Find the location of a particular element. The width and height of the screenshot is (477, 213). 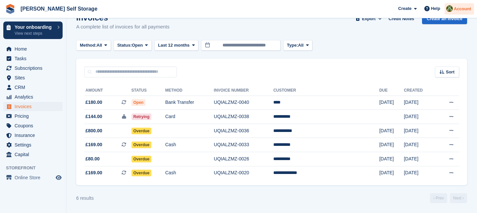

span: Status: is located at coordinates (125, 45).